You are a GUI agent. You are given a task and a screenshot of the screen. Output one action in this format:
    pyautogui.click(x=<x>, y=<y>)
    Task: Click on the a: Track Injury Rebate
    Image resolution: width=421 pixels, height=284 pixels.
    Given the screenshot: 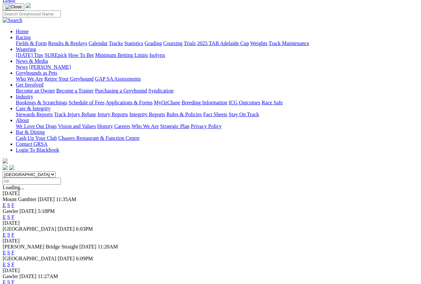 What is the action you would take?
    pyautogui.click(x=75, y=114)
    